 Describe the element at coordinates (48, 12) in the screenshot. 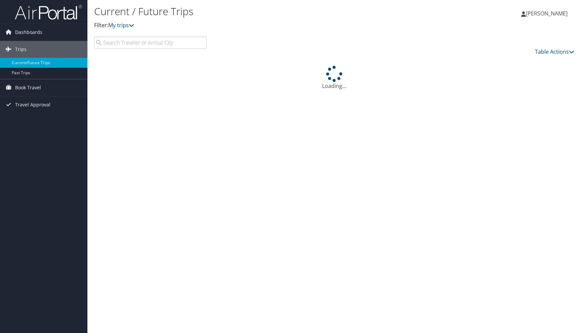

I see `img: airportal-logo.png` at that location.